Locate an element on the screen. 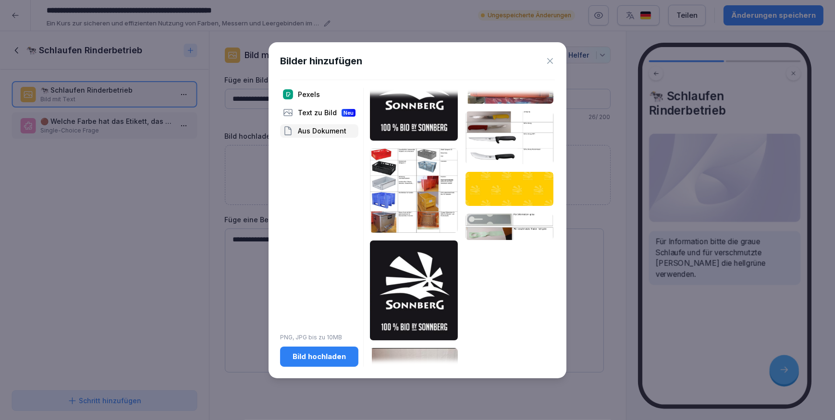 Image resolution: width=835 pixels, height=420 pixels. div: Neu is located at coordinates (348, 113).